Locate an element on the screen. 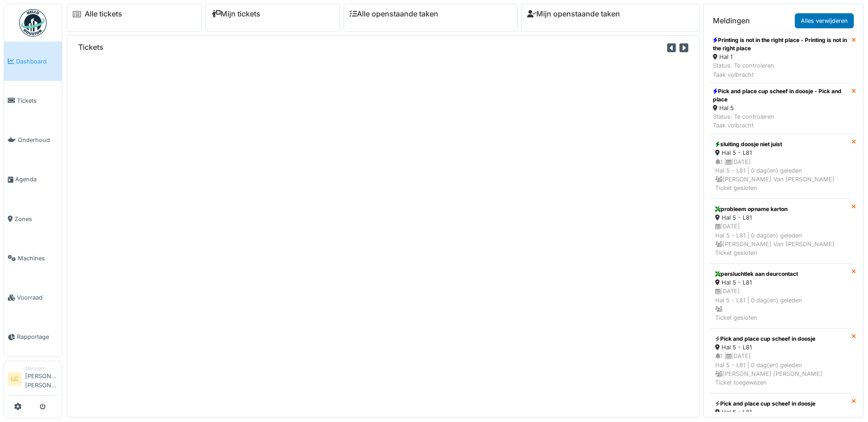  div: Manager is located at coordinates (42, 369).